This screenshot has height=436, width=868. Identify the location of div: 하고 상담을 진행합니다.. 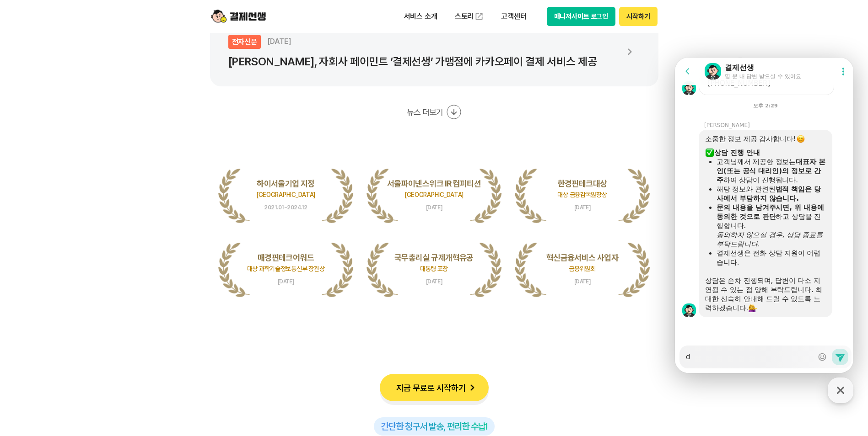
(96, 159).